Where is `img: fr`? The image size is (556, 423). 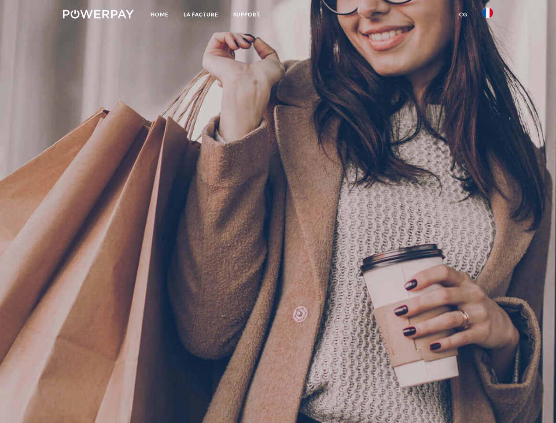 img: fr is located at coordinates (488, 13).